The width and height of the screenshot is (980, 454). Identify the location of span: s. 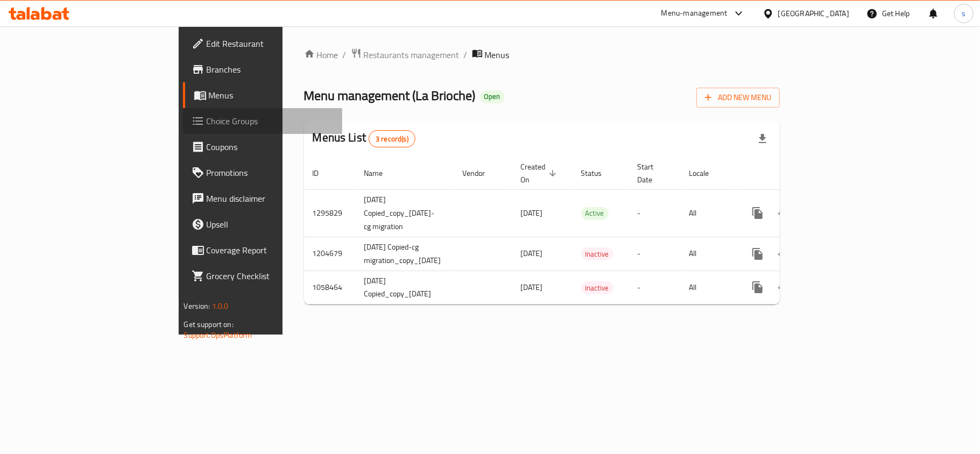
(964, 14).